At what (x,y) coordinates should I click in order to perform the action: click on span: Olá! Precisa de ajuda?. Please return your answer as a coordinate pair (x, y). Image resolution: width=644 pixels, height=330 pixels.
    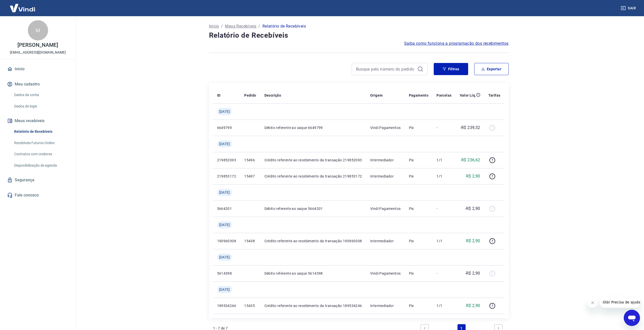
    Looking at the image, I should click on (23, 6).